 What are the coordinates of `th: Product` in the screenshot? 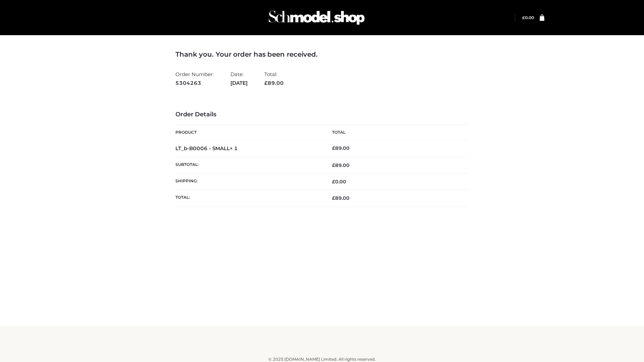 It's located at (248, 133).